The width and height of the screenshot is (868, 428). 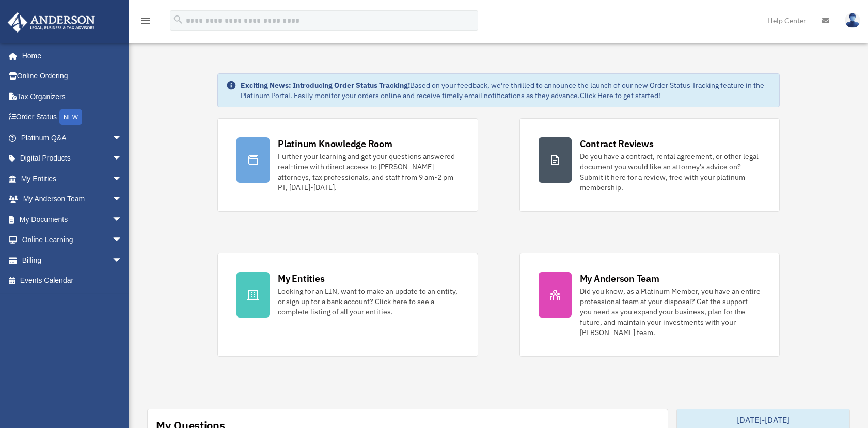 I want to click on a: Platinum Q&Aarrow_drop_down, so click(x=73, y=138).